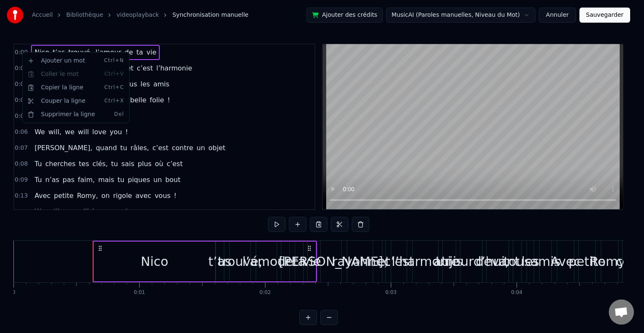 The height and width of the screenshot is (333, 644). What do you see at coordinates (114, 87) in the screenshot?
I see `span: Ctrl+C` at bounding box center [114, 87].